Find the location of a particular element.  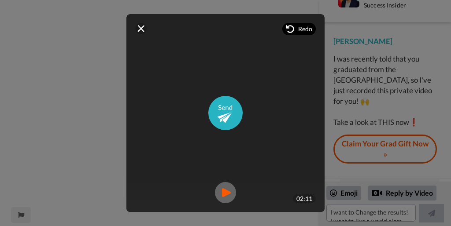

div: 02:11 is located at coordinates (304, 199).